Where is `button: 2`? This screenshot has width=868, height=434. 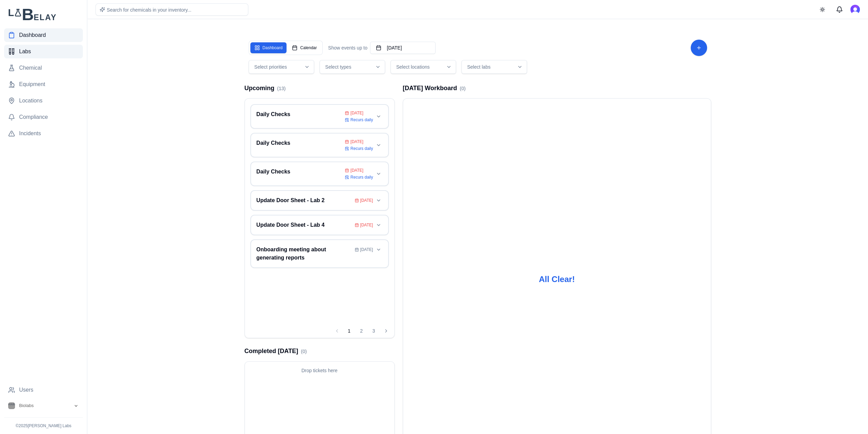 button: 2 is located at coordinates (362, 331).